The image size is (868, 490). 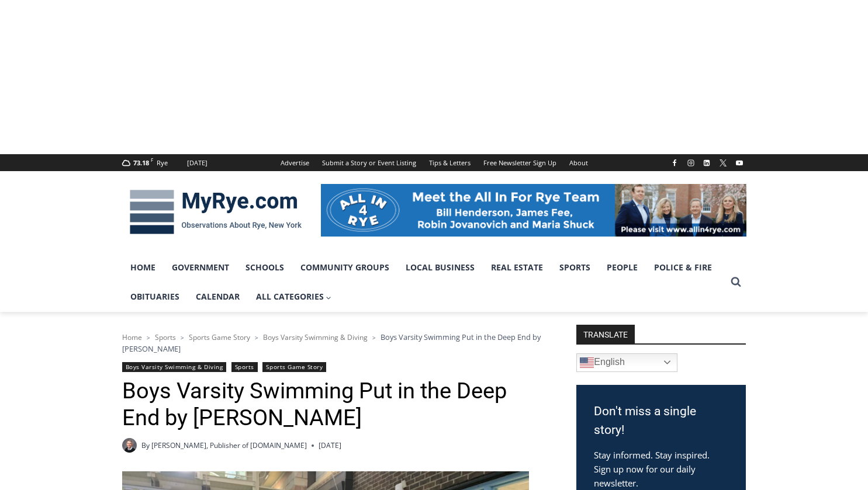 What do you see at coordinates (333, 342) in the screenshot?
I see `nav: Breadcrumbs` at bounding box center [333, 342].